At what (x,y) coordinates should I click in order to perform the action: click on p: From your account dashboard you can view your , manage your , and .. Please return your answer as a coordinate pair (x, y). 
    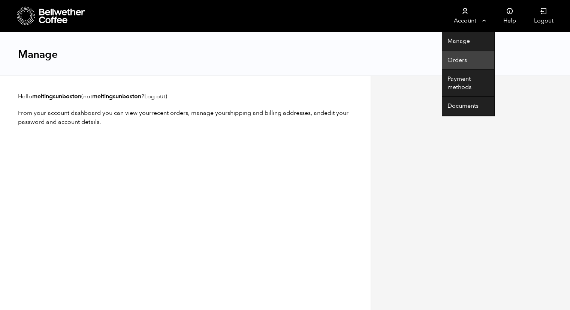
    Looking at the image, I should click on (185, 117).